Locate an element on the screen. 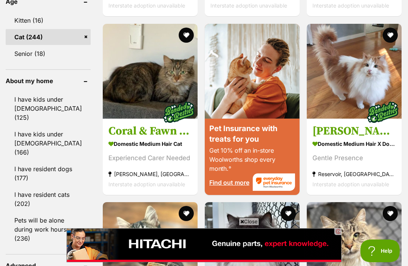 This screenshot has height=266, width=408. img: Wendy & Tina - Domestic Medium Hair x Domestic Long Hair Cat is located at coordinates (354, 71).